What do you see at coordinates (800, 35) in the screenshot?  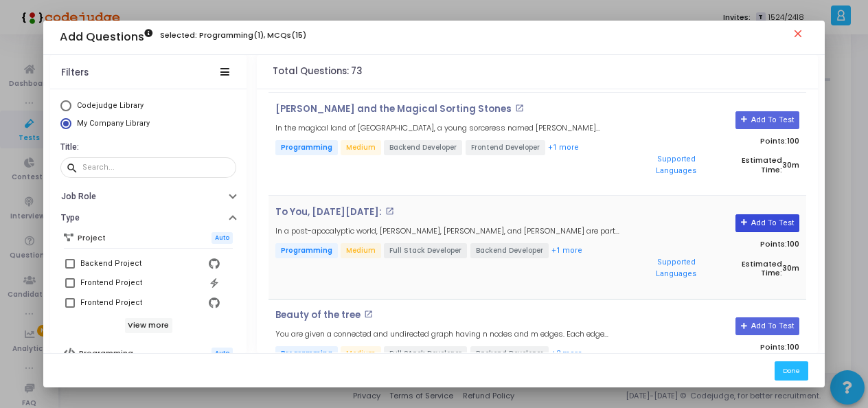 I see `mat-icon: close` at bounding box center [800, 35].